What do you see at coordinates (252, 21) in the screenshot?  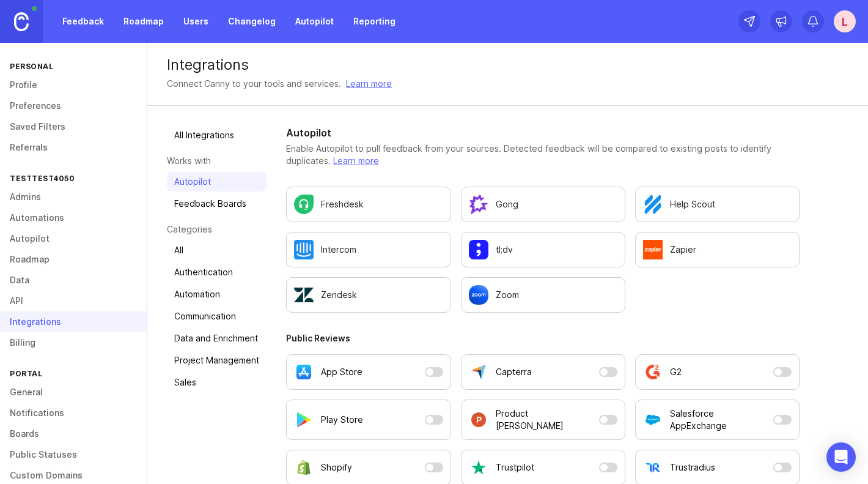 I see `a: Changelog` at bounding box center [252, 21].